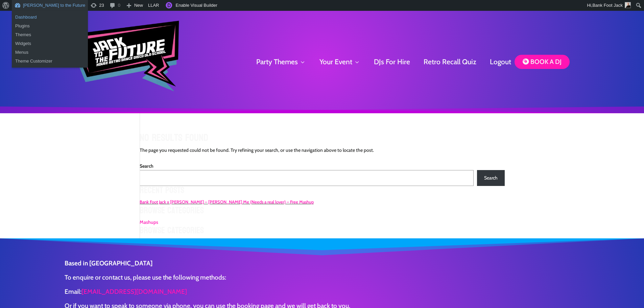 The height and width of the screenshot is (308, 644). I want to click on a: DJs For Hire, so click(392, 62).